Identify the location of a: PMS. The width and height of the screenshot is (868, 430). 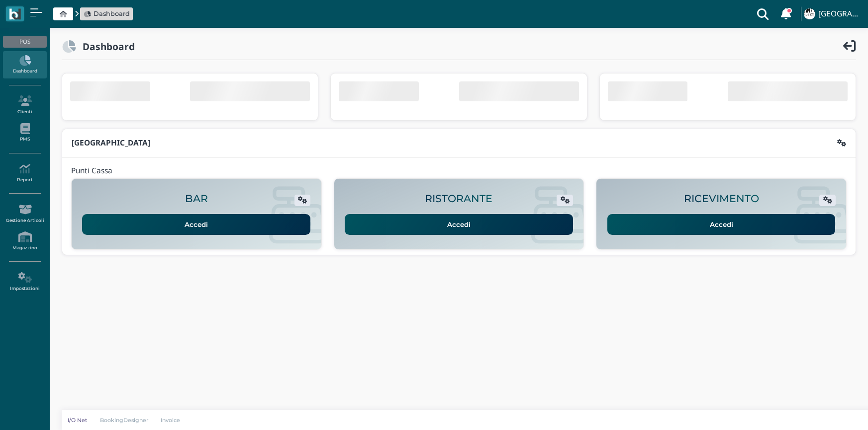
(24, 132).